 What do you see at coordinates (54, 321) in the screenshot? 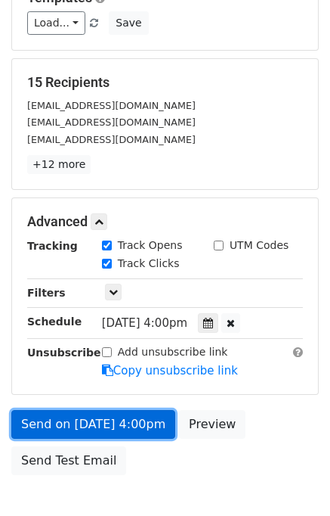
I see `strong: Schedule` at bounding box center [54, 321].